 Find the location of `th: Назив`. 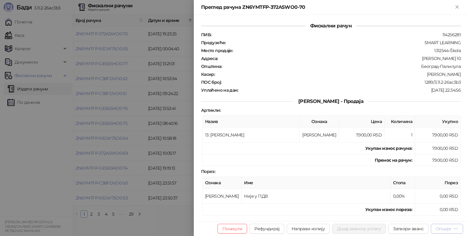

th: Назив is located at coordinates (251, 122).